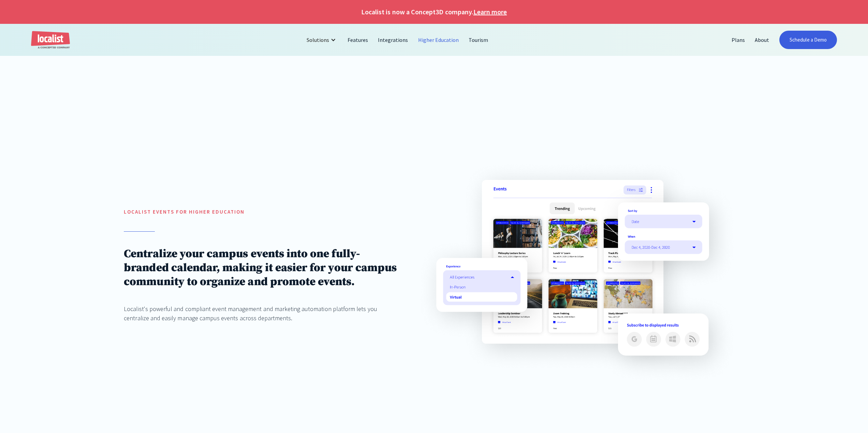  Describe the element at coordinates (393, 40) in the screenshot. I see `a: Integrations` at that location.